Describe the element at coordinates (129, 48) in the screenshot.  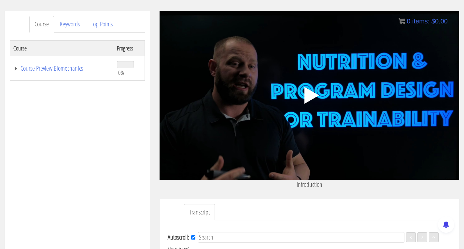
I see `th: Progress` at that location.